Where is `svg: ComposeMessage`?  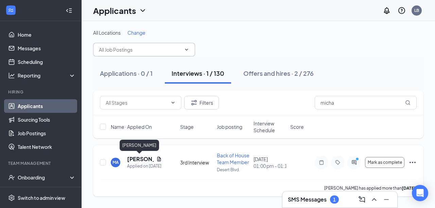
svg: ComposeMessage is located at coordinates (362, 200).